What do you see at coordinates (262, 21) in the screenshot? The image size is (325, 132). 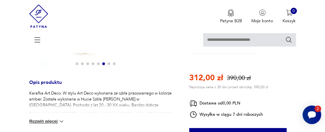 I see `p: Moje konto` at bounding box center [262, 21].